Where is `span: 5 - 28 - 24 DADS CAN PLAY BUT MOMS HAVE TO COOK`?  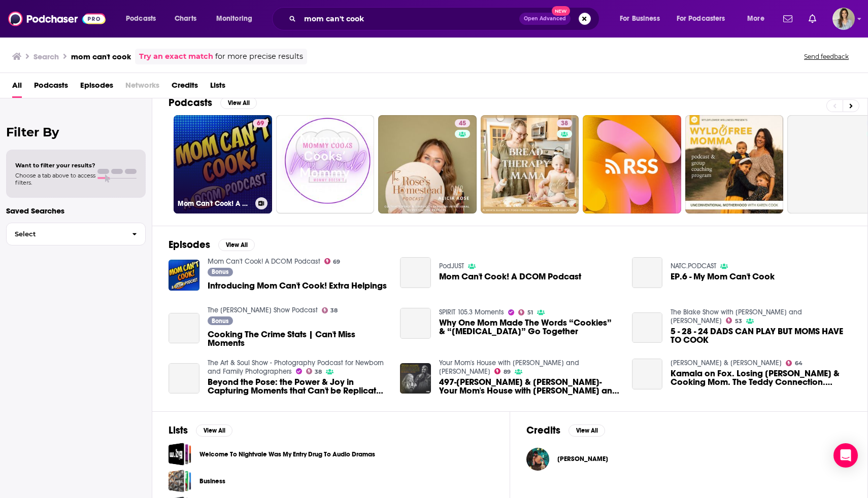
span: 5 - 28 - 24 DADS CAN PLAY BUT MOMS HAVE TO COOK is located at coordinates (761, 335).